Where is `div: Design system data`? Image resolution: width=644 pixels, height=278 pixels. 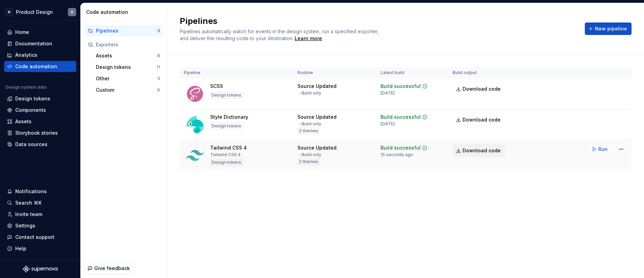 div: Design system data is located at coordinates (26, 87).